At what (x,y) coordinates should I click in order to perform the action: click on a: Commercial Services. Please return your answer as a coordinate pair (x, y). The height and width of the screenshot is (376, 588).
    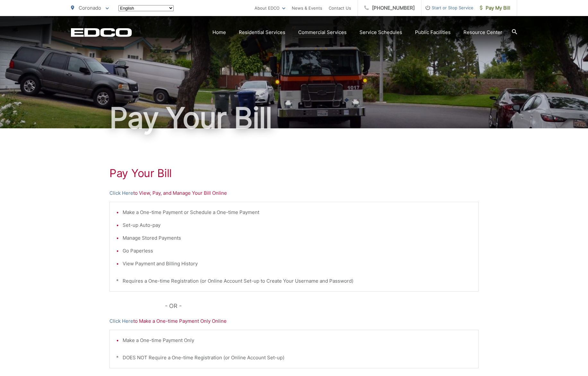
    Looking at the image, I should click on (322, 33).